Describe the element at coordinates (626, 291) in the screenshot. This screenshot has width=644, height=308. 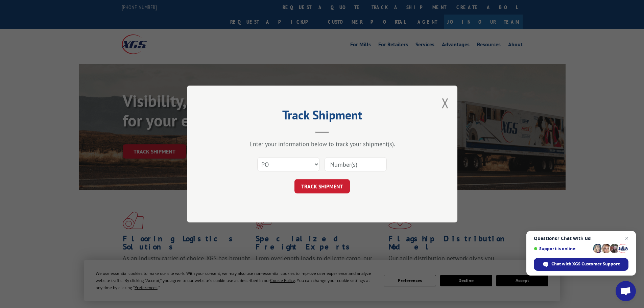
I see `div: Open chat` at that location.